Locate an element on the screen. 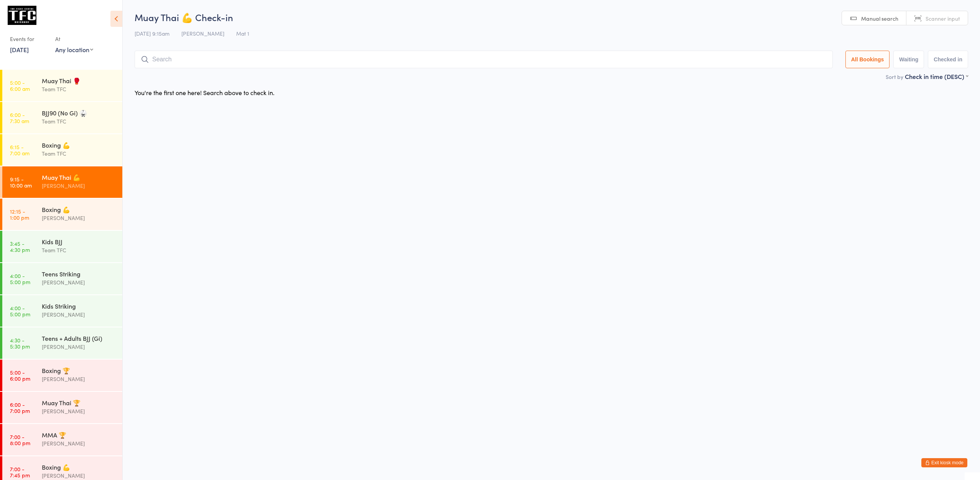 The width and height of the screenshot is (980, 480). time: 3:45 - 4:30 pm is located at coordinates (20, 246).